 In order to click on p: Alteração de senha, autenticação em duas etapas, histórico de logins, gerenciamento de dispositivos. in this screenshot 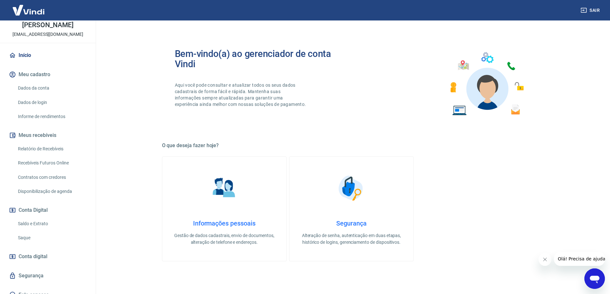, I will do `click(351, 239)`.